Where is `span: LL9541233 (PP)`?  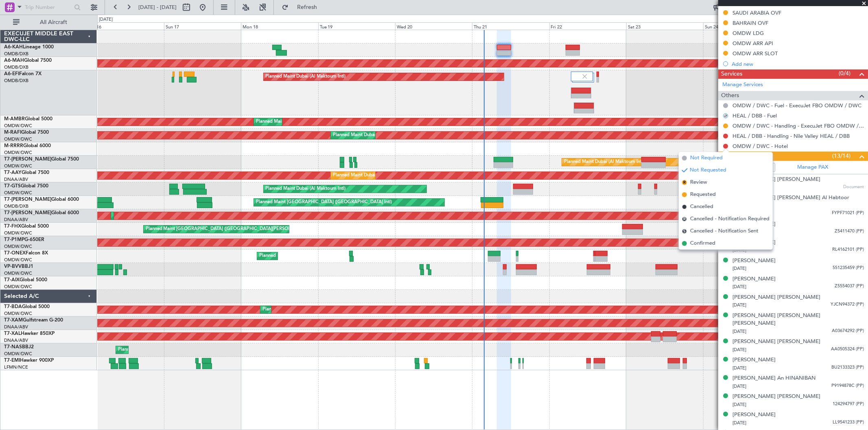
span: LL9541233 (PP) is located at coordinates (848, 423).